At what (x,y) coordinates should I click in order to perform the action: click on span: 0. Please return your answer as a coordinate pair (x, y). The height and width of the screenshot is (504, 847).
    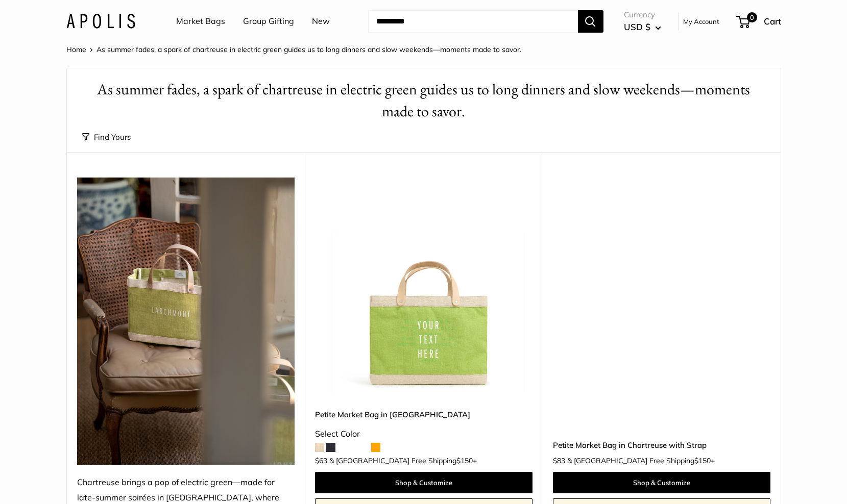
    Looking at the image, I should click on (752, 17).